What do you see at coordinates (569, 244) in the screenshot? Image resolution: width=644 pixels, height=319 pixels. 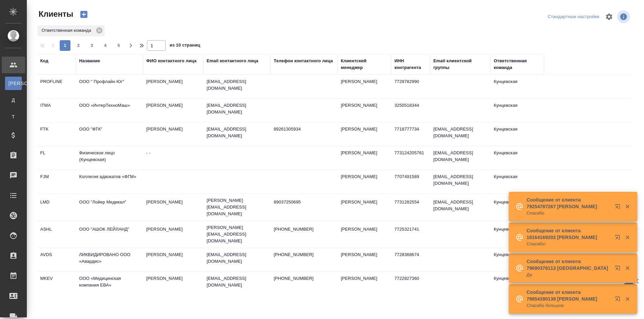 I see `p: Спасибо!` at bounding box center [569, 244].